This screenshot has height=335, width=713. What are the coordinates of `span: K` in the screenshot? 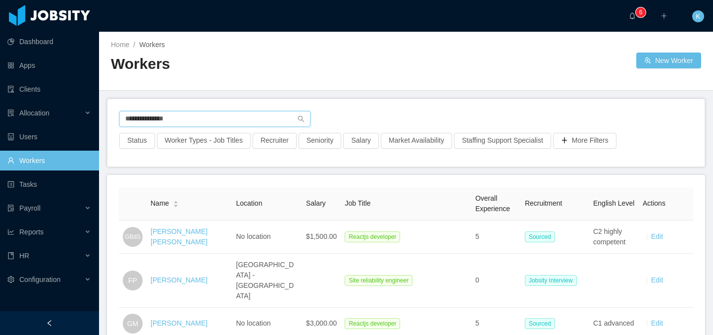 It's located at (697, 16).